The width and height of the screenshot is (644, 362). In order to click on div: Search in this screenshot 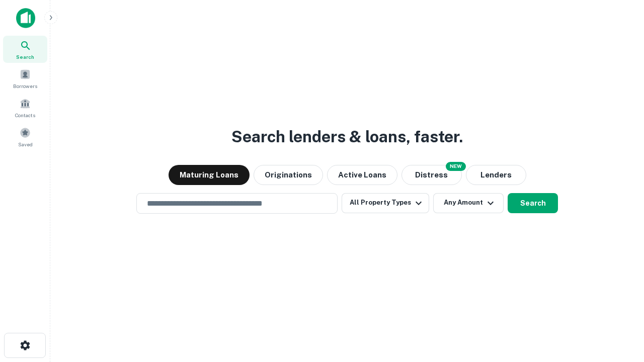, I will do `click(25, 49)`.